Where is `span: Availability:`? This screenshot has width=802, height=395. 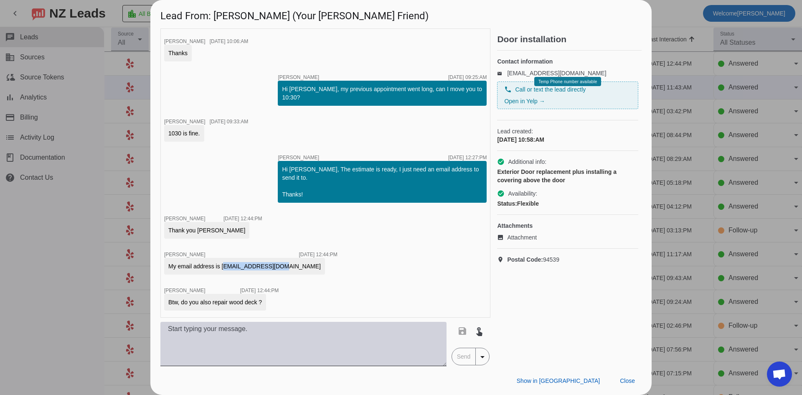
span: Availability: is located at coordinates (523, 193).